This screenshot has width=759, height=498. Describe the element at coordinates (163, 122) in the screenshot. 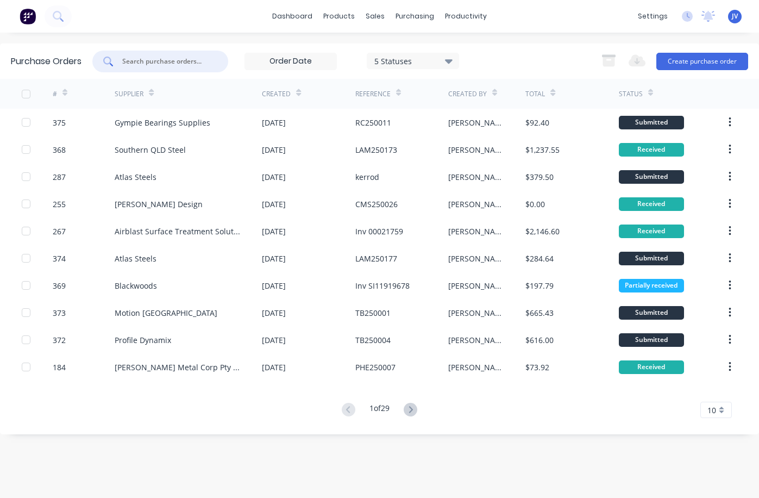

I see `div: Gympie Bearings Supplies` at that location.